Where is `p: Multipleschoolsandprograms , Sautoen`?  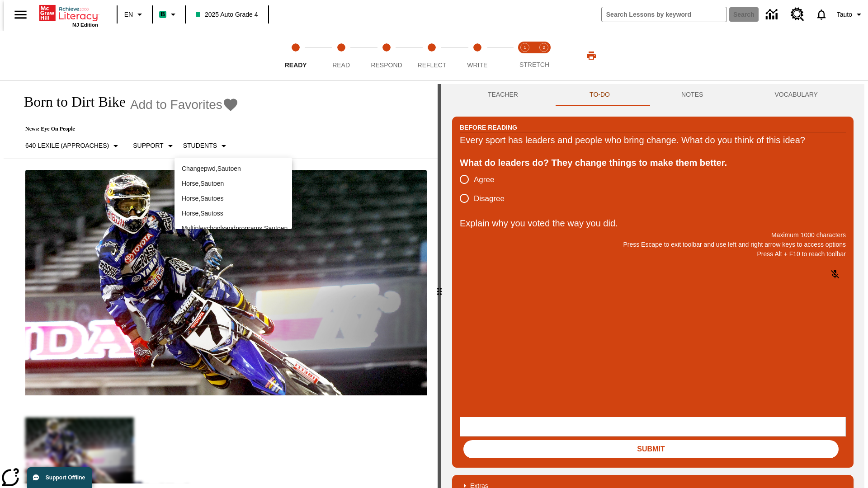 p: Multipleschoolsandprograms , Sautoen is located at coordinates (233, 228).